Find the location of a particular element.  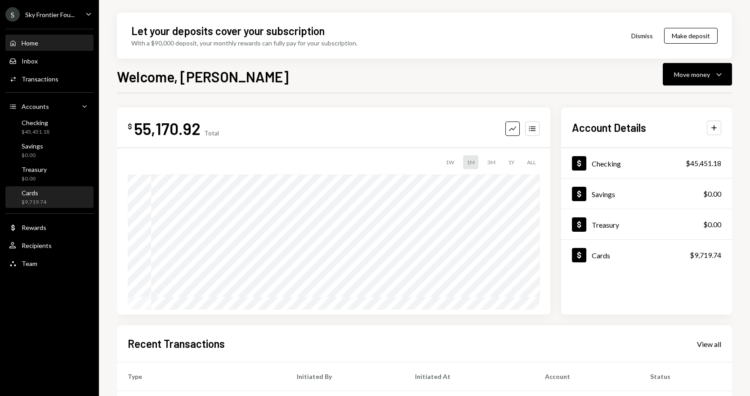

th: Account is located at coordinates (587, 376).